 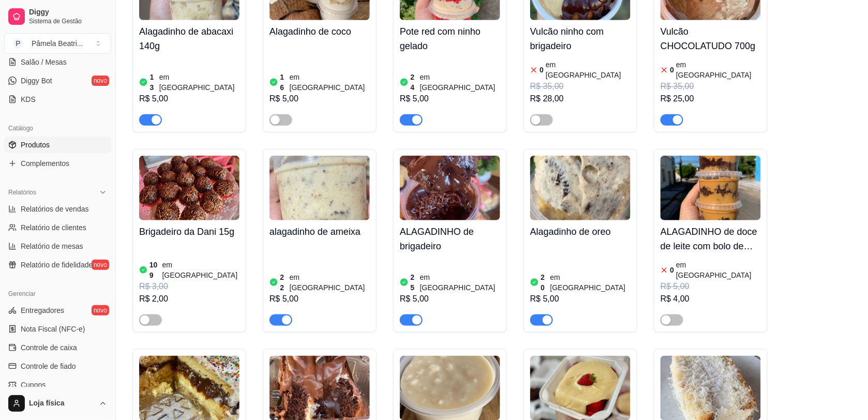 I want to click on span: KDS, so click(x=28, y=100).